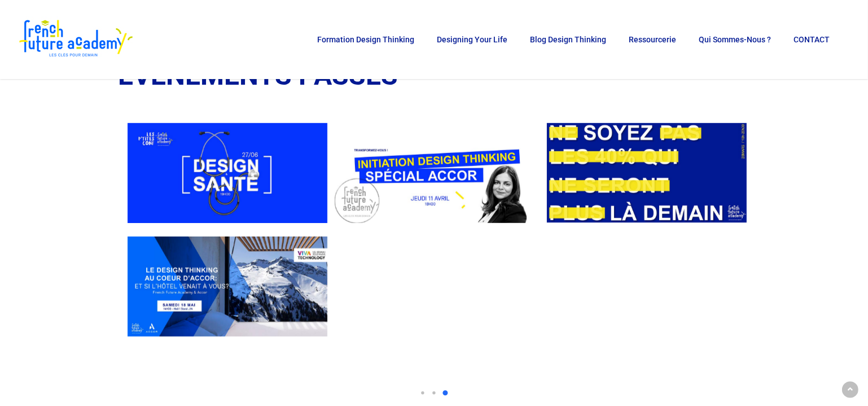  What do you see at coordinates (366, 40) in the screenshot?
I see `a: Formation Design Thinking` at bounding box center [366, 40].